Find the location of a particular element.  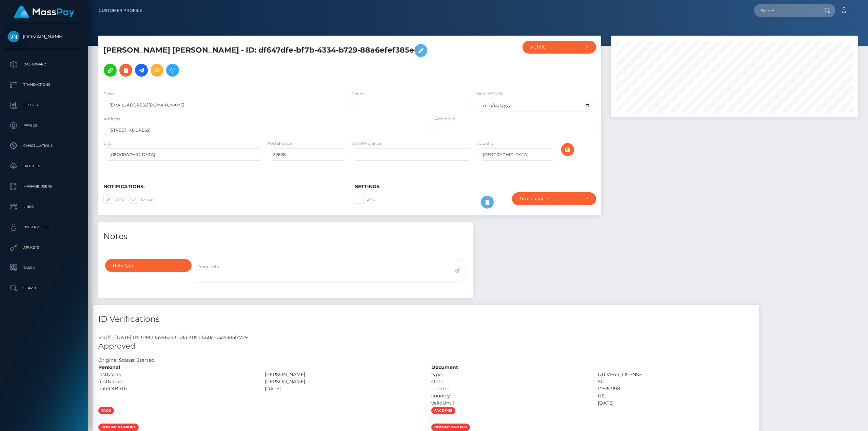

button: Note Type is located at coordinates (148, 265).